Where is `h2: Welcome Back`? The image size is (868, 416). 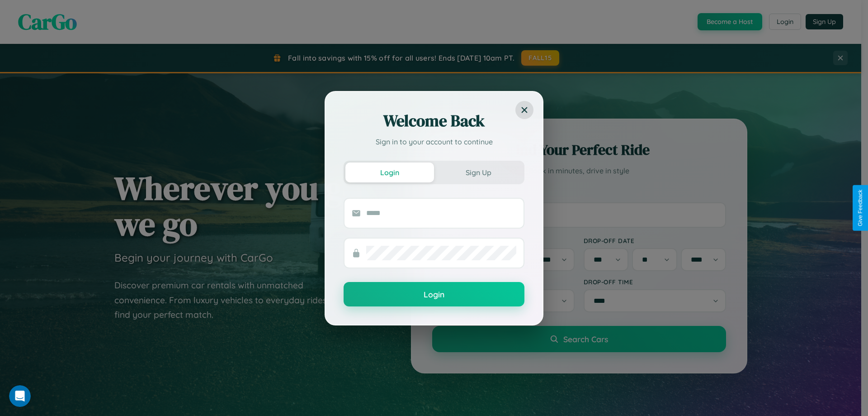 h2: Welcome Back is located at coordinates (434, 121).